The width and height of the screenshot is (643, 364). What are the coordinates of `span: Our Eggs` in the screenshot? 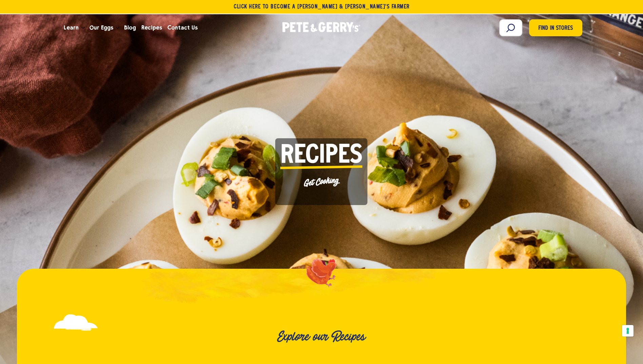 It's located at (101, 28).